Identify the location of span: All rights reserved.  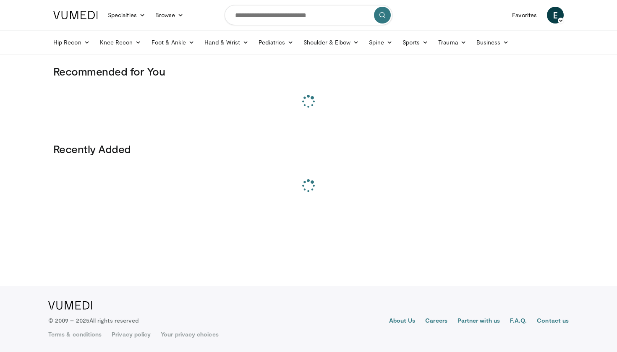
(114, 320).